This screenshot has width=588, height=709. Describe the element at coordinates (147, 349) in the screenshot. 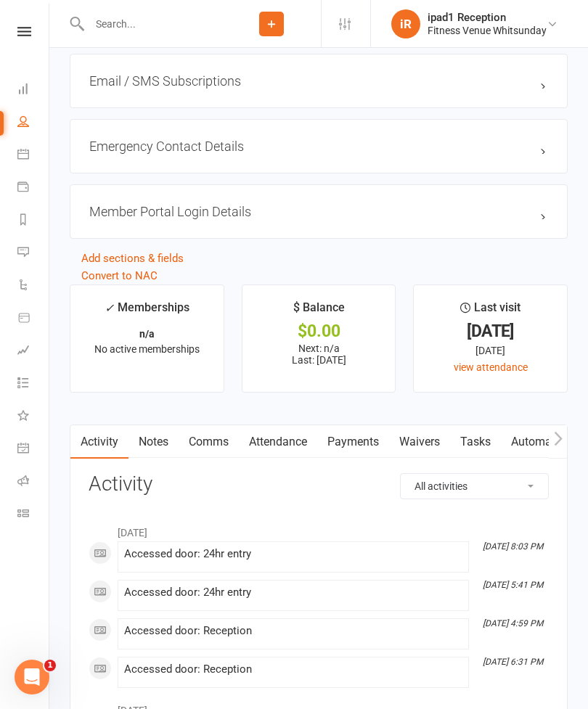

I see `span: No active memberships` at that location.